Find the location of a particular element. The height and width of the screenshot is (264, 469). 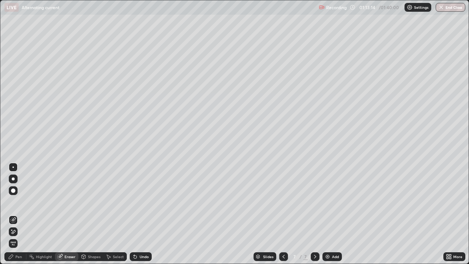

img: add-slide-button is located at coordinates (328, 257).